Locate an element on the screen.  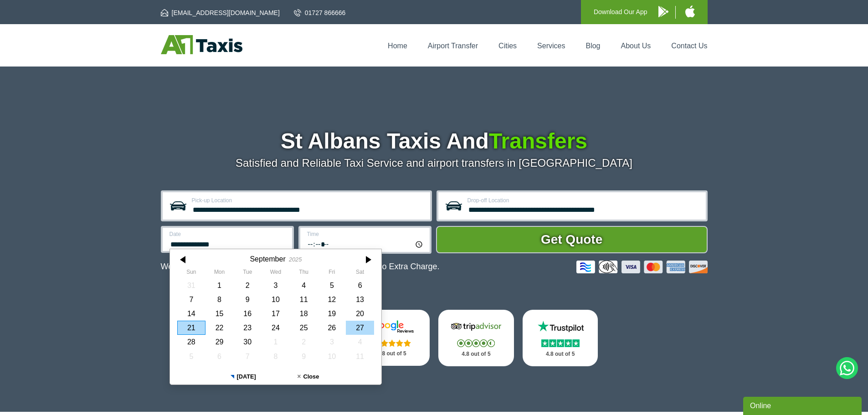
h1: St Albans Taxis And is located at coordinates (434, 141).